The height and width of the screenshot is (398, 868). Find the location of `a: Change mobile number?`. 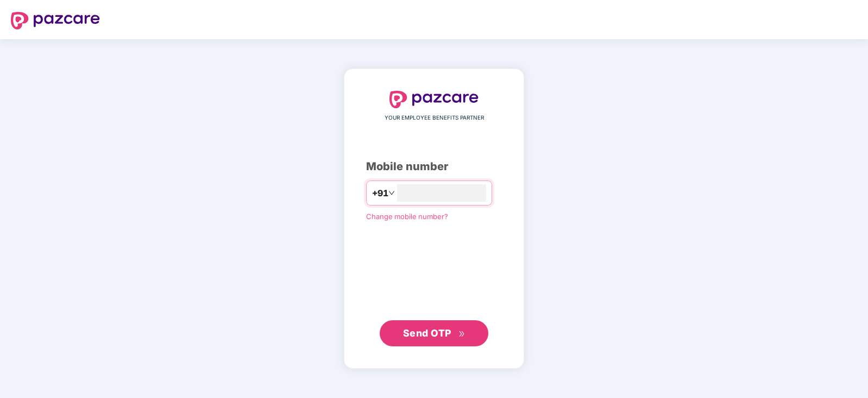

a: Change mobile number? is located at coordinates (407, 216).